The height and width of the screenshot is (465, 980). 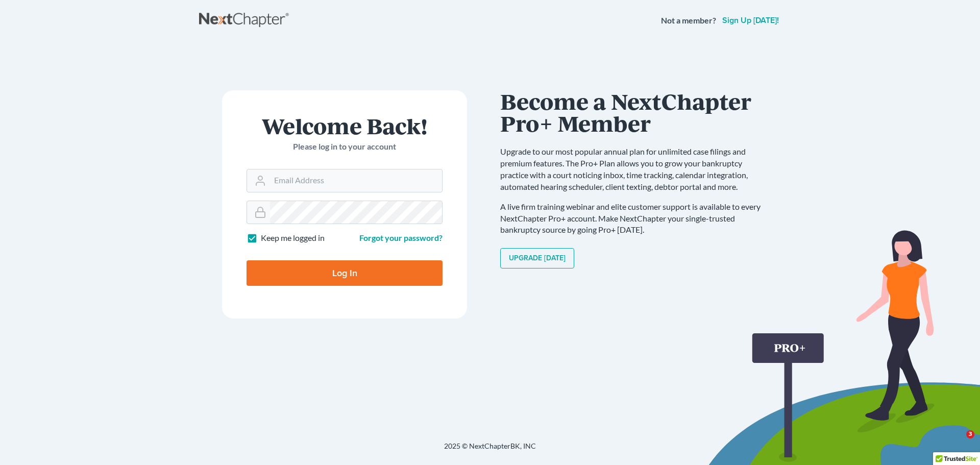 I want to click on p: Please log in to your account, so click(x=344, y=146).